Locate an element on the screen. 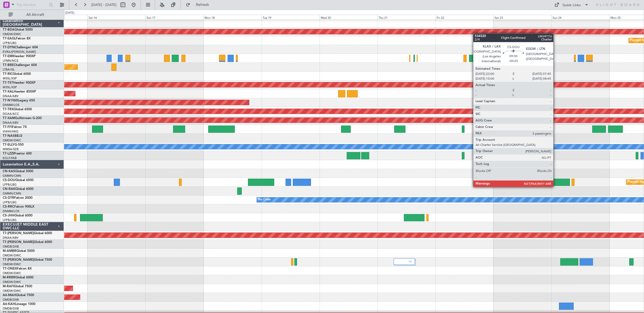 The width and height of the screenshot is (644, 313). div: Wed 20 is located at coordinates (349, 17).